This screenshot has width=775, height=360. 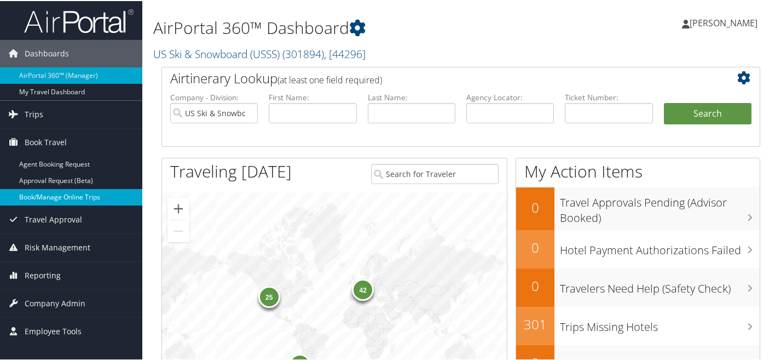 I want to click on div: 42, so click(x=363, y=288).